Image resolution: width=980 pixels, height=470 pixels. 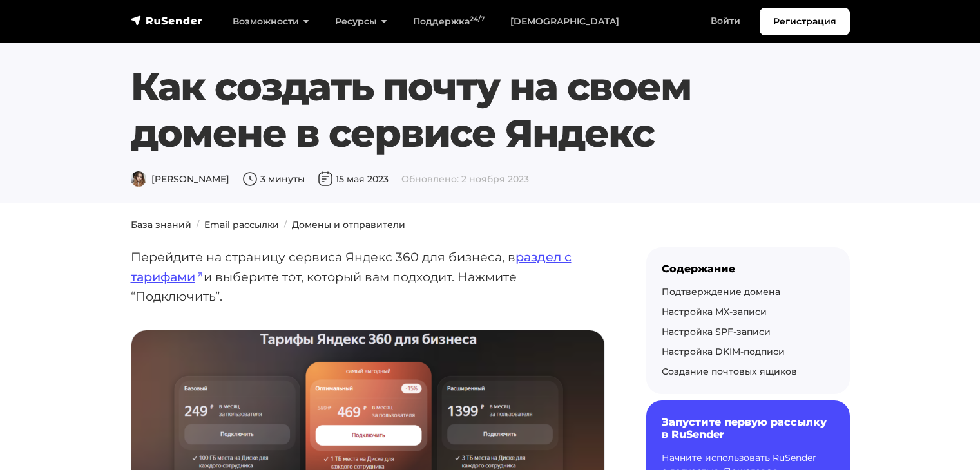 What do you see at coordinates (726, 20) in the screenshot?
I see `a: Войти` at bounding box center [726, 20].